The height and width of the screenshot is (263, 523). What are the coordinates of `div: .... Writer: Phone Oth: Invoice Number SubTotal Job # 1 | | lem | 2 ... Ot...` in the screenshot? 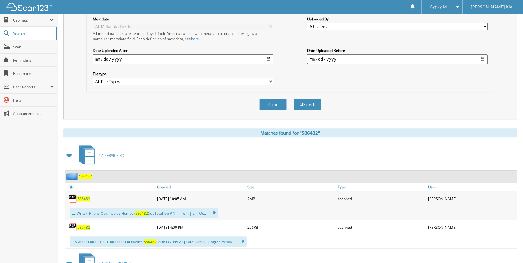 It's located at (144, 213).